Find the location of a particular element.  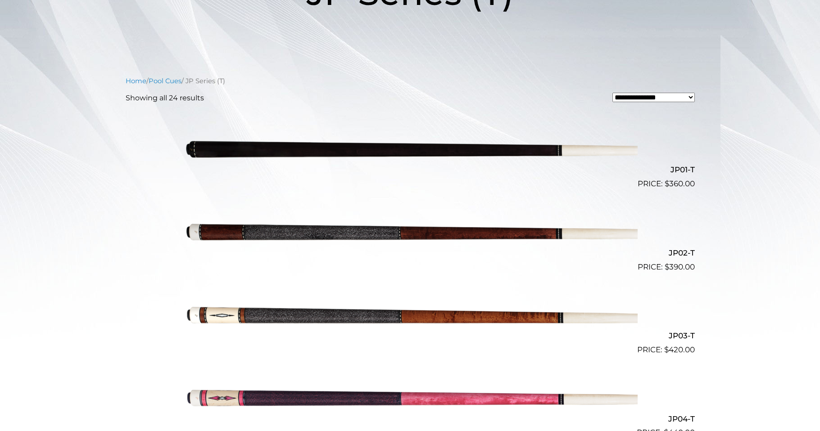

h2: JP04-T is located at coordinates (410, 419).